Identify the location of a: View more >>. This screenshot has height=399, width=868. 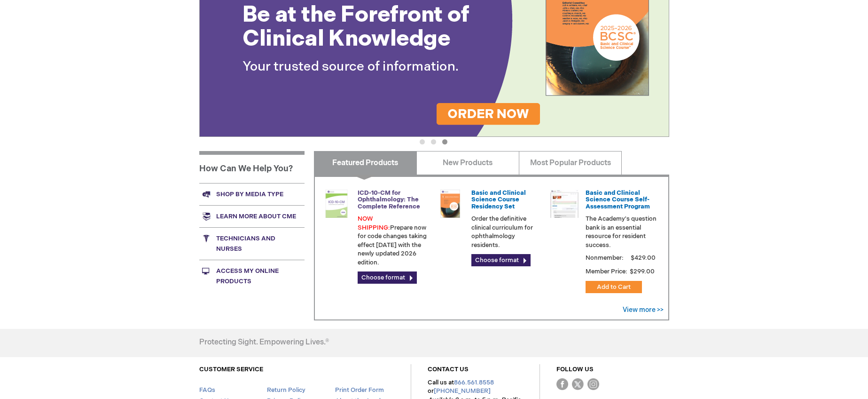
(643, 310).